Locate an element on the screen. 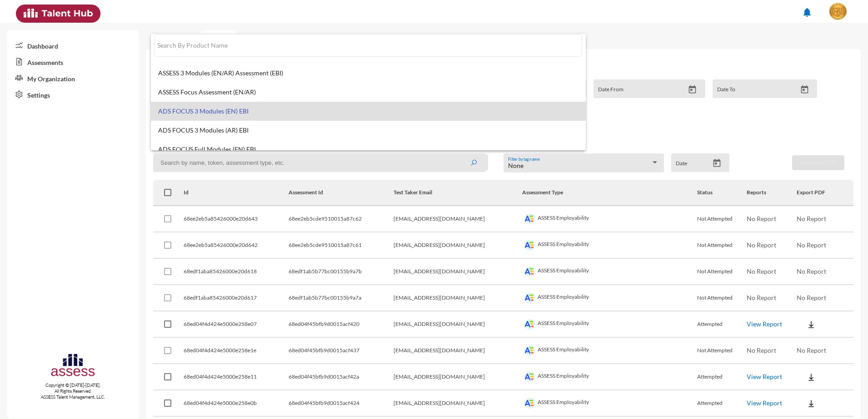 The image size is (868, 419). span: ADS FOCUS 3 Modules (EN) EBI is located at coordinates (368, 111).